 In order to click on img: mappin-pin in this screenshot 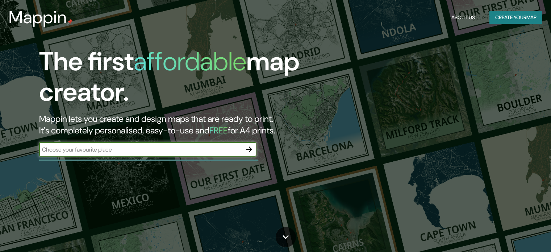, I will do `click(70, 22)`.